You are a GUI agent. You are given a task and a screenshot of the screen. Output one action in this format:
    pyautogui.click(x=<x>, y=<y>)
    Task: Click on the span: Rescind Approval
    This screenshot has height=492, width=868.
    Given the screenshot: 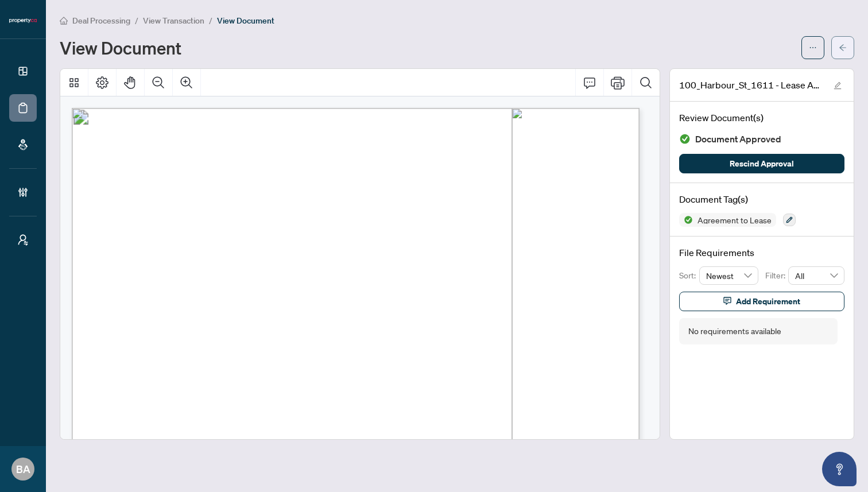 What is the action you would take?
    pyautogui.click(x=762, y=163)
    